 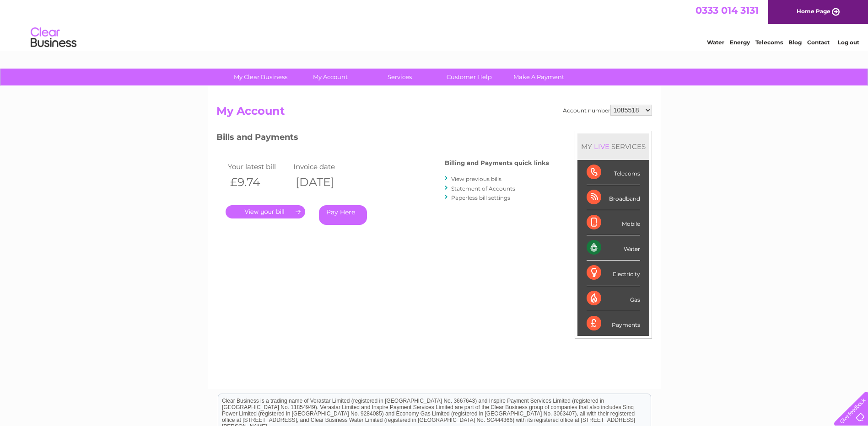 I want to click on a: Paperless bill settings, so click(x=480, y=198).